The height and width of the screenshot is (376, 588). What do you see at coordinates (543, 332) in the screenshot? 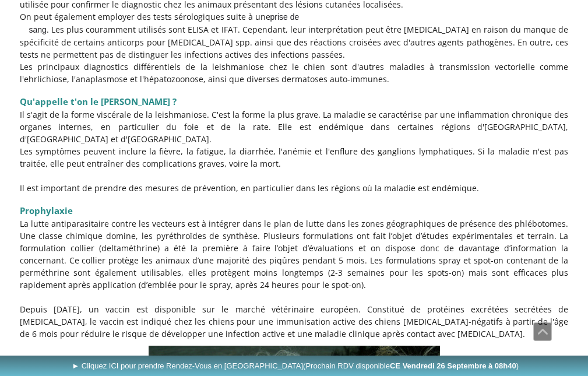
I see `a: Défiler vers le haut` at bounding box center [543, 332].